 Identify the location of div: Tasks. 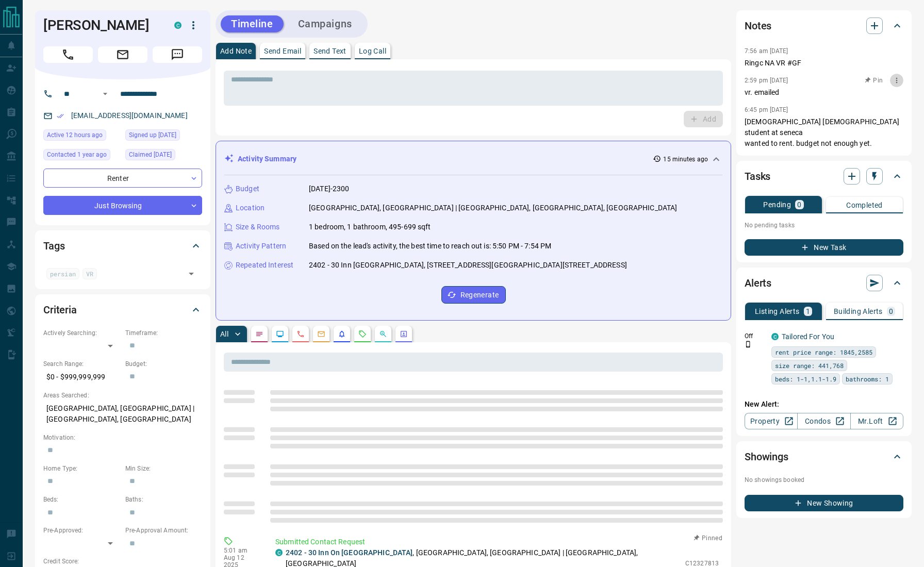
(824, 177).